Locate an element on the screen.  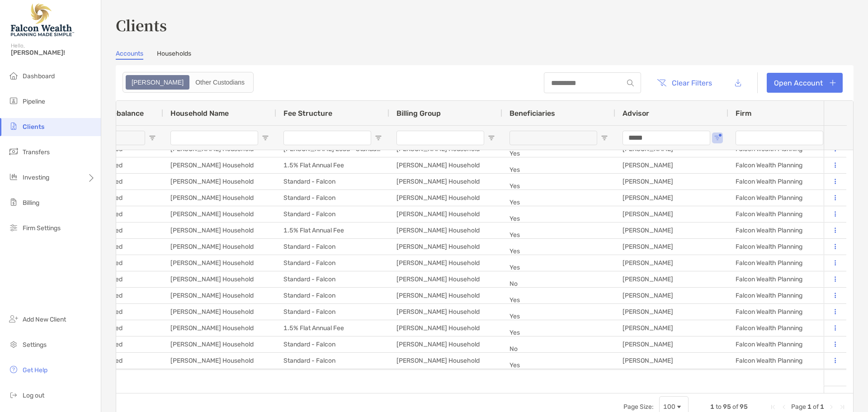
img: investing icon is located at coordinates (14, 177).